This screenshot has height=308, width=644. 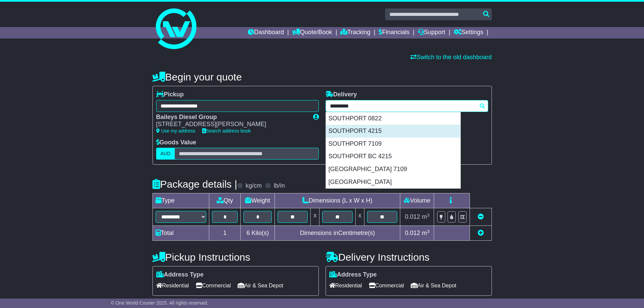 What do you see at coordinates (432, 33) in the screenshot?
I see `a: Support` at bounding box center [432, 33].